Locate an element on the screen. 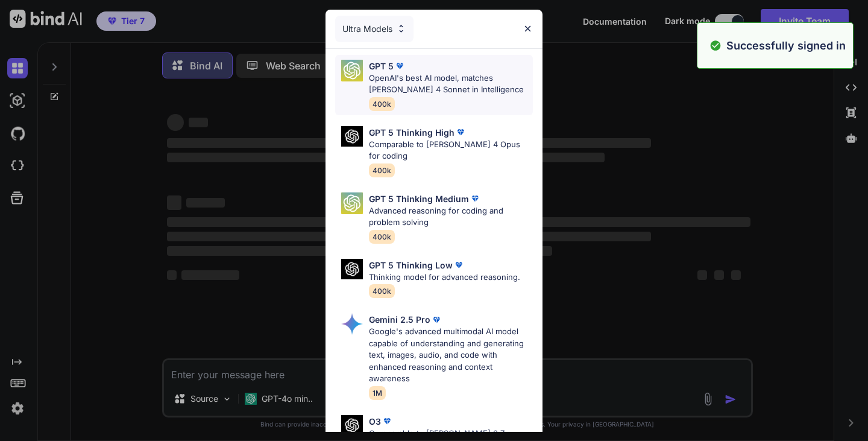 Image resolution: width=868 pixels, height=441 pixels. p: GPT 5 Thinking Medium is located at coordinates (419, 198).